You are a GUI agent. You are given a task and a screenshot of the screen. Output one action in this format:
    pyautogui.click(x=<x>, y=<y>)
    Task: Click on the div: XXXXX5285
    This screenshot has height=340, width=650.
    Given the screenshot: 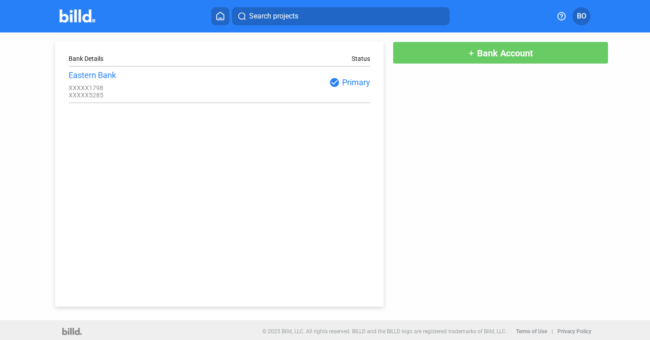 What is the action you would take?
    pyautogui.click(x=144, y=95)
    